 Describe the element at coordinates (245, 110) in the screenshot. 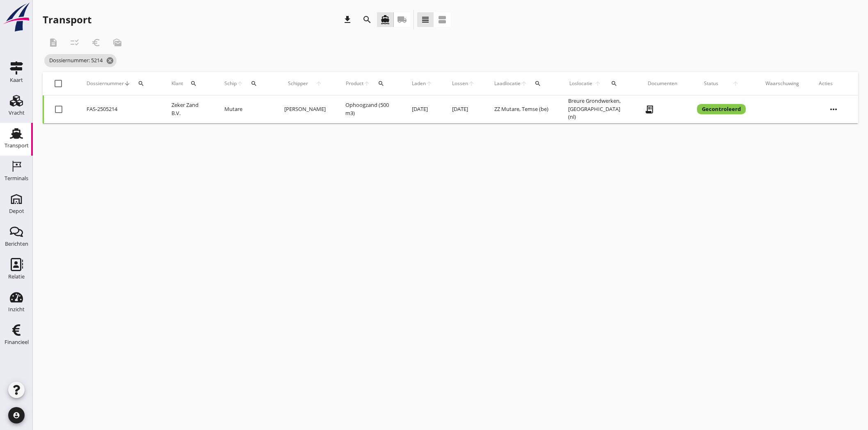

I see `td: Mutare` at that location.